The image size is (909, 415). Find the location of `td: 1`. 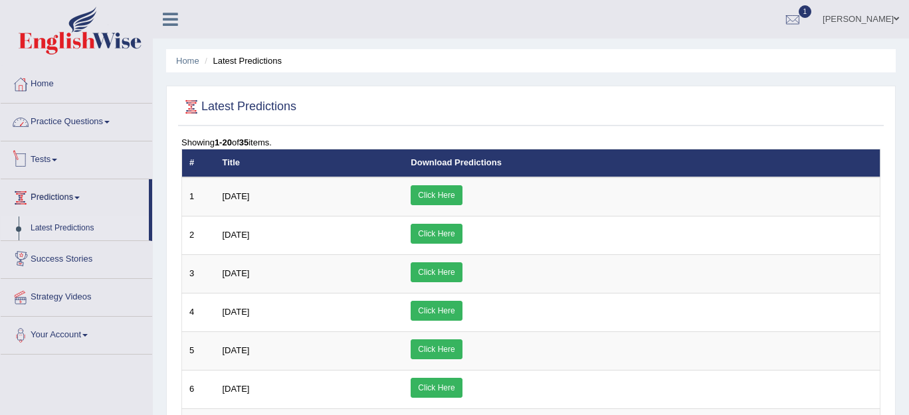

td: 1 is located at coordinates (199, 197).